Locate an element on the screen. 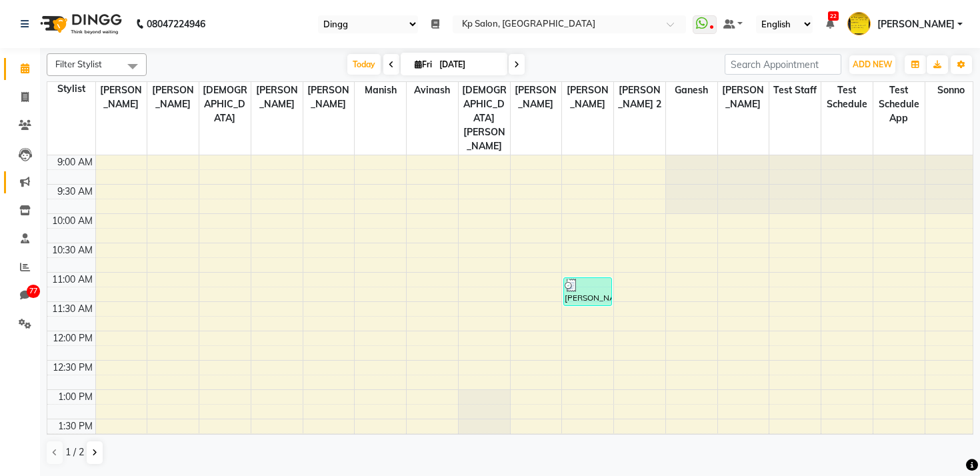 This screenshot has height=476, width=980. div: 9:00 AM is located at coordinates (75, 162).